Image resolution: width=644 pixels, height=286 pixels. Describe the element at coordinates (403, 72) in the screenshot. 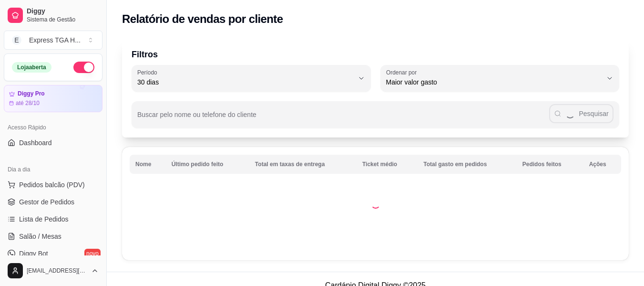

I see `label: Ordenar por` at that location.